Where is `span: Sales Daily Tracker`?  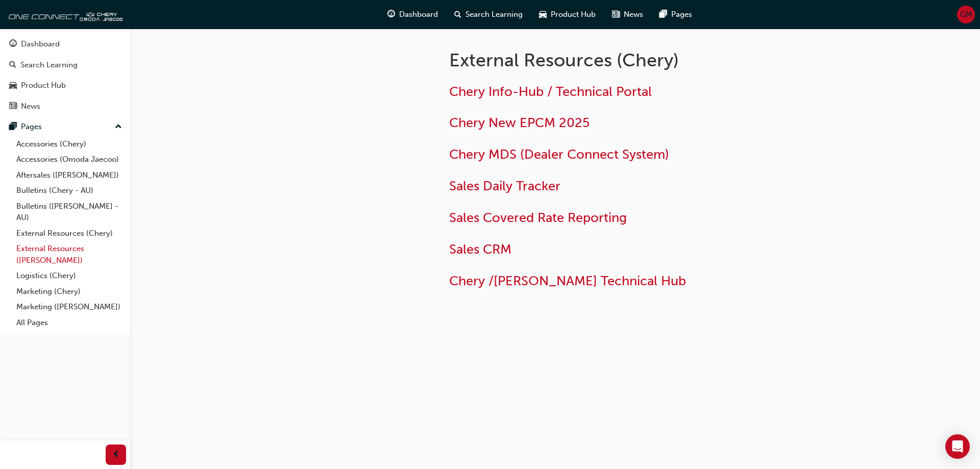
span: Sales Daily Tracker is located at coordinates (504, 185).